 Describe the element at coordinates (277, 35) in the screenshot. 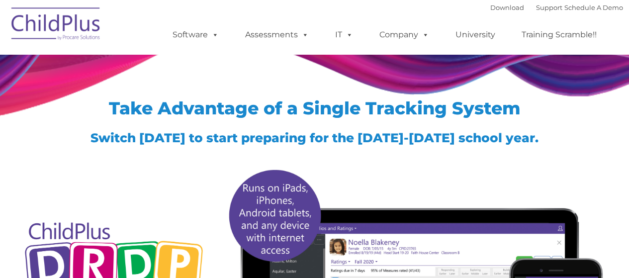

I see `a: Assessments` at that location.